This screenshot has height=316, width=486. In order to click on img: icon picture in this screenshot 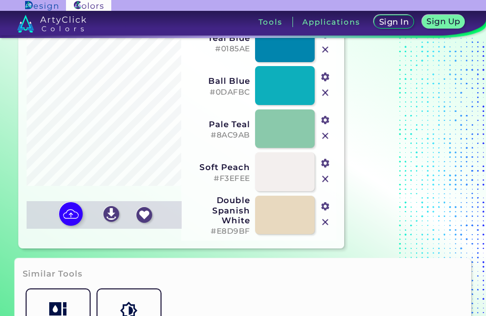, I will do `click(71, 214)`.